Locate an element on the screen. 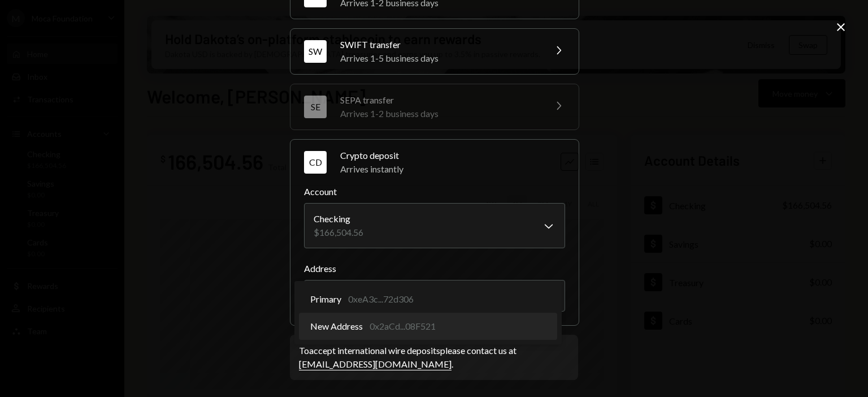 This screenshot has height=397, width=868. span: New Address is located at coordinates (337, 326).